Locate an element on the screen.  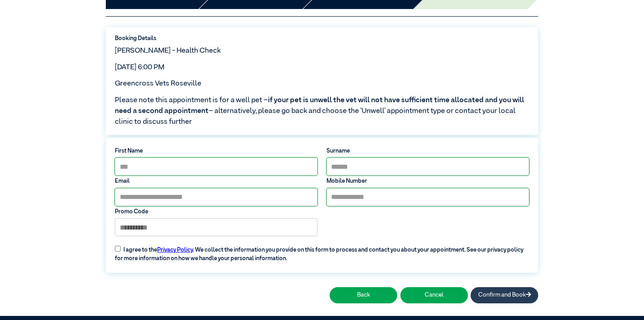
button: Cancel is located at coordinates (434, 295).